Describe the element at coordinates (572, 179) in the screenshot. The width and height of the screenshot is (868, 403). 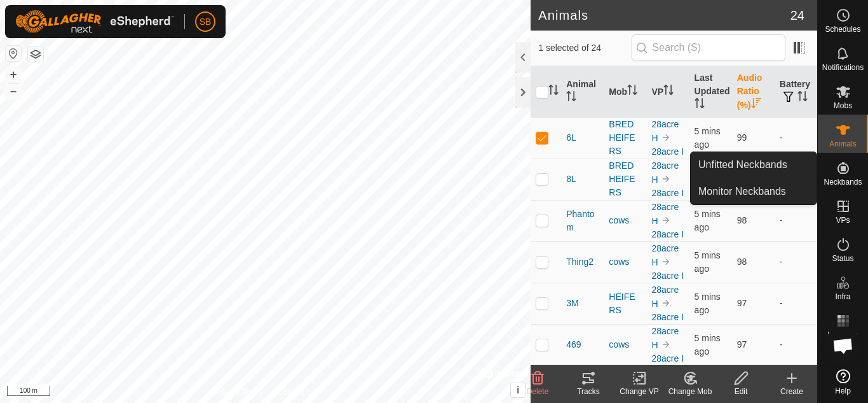
I see `span: 8L` at that location.